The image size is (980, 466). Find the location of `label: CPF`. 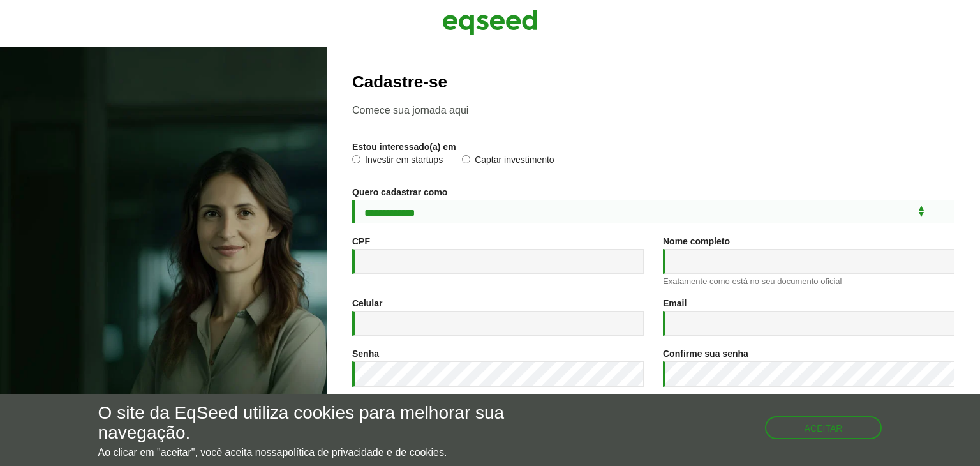

label: CPF is located at coordinates (361, 241).